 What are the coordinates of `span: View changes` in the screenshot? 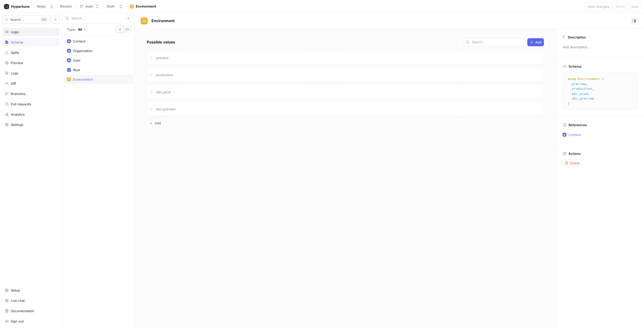 It's located at (599, 6).